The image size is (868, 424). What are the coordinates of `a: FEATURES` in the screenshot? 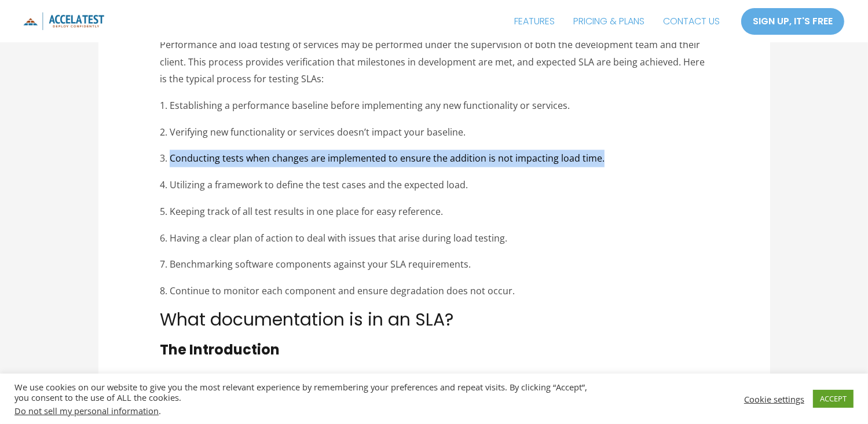 It's located at (534, 22).